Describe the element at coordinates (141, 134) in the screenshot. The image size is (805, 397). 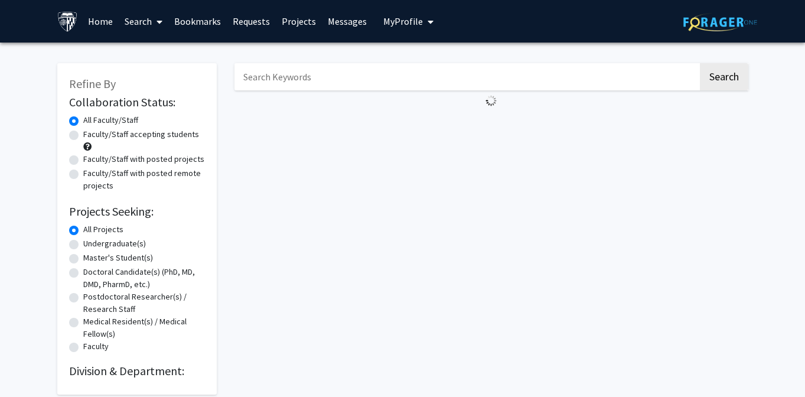
I see `label: Faculty/Staff accepting students` at that location.